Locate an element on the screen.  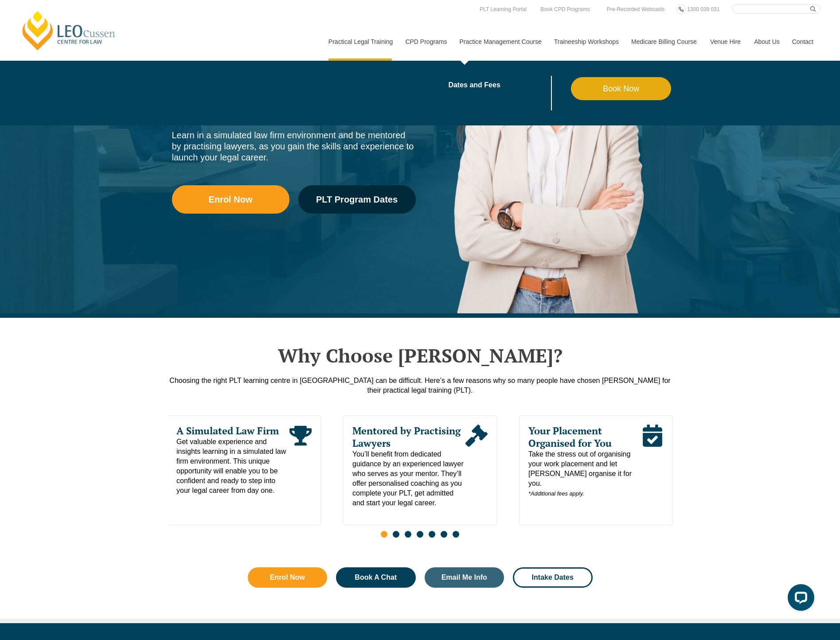
span: Go to slide 2 is located at coordinates (396, 534).